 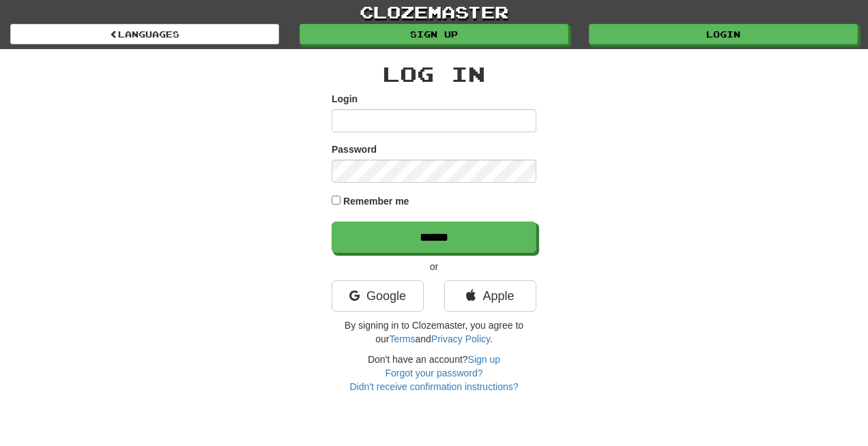 I want to click on div: Don't have an account?, so click(x=434, y=373).